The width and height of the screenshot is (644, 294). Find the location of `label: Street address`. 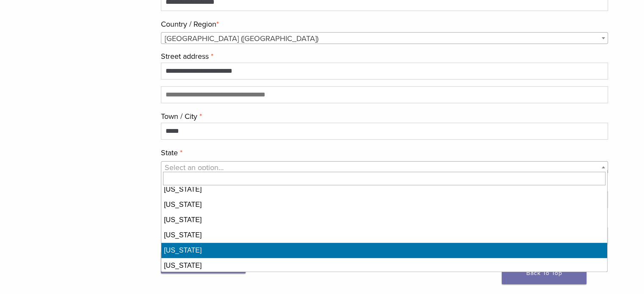

label: Street address is located at coordinates (384, 56).